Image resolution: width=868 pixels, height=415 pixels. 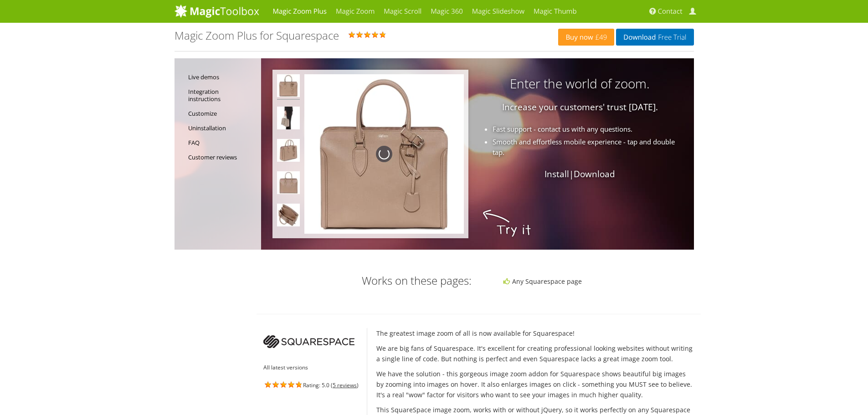 I want to click on a: FAQ, so click(x=222, y=143).